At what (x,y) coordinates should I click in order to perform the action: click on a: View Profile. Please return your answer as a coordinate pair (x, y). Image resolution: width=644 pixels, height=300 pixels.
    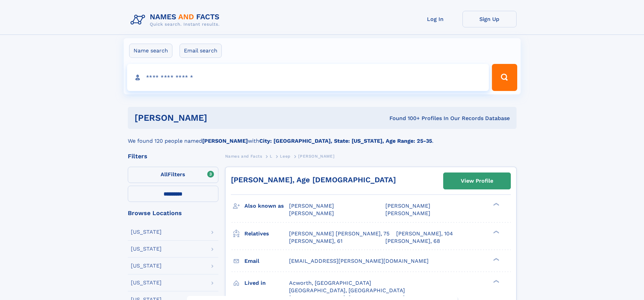
    Looking at the image, I should click on (477, 181).